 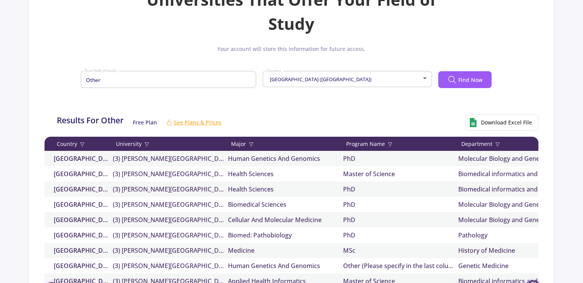 What do you see at coordinates (291, 52) in the screenshot?
I see `div: Your account will store this information for future access.` at bounding box center [291, 52].